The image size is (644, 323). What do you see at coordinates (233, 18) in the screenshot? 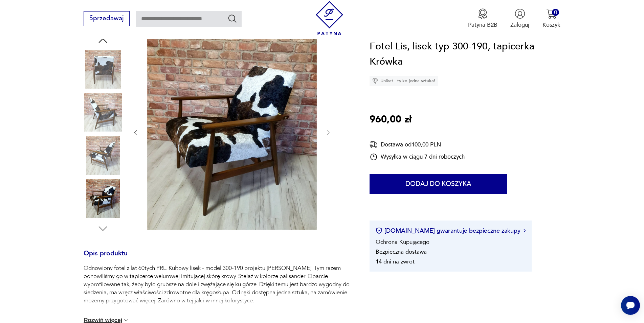
I see `button: Szukaj` at bounding box center [233, 18].